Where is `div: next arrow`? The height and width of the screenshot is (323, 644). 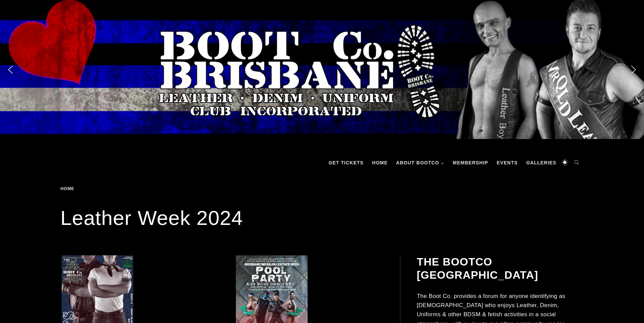 div: next arrow is located at coordinates (633, 70).